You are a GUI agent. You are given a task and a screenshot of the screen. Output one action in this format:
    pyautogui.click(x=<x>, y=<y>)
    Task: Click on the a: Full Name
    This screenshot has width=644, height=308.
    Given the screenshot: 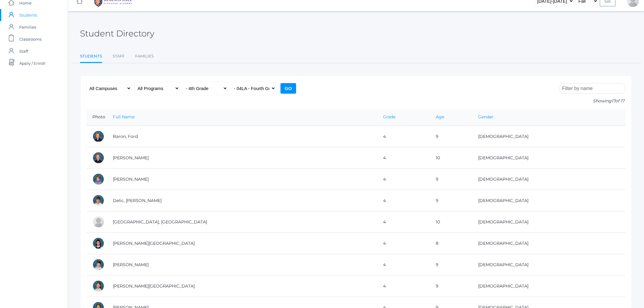 What is the action you would take?
    pyautogui.click(x=124, y=117)
    